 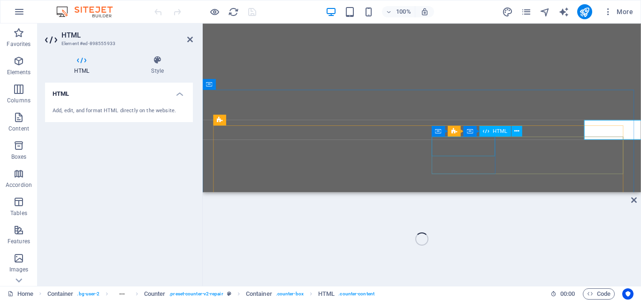 What do you see at coordinates (526, 12) in the screenshot?
I see `button: pages` at bounding box center [526, 12].